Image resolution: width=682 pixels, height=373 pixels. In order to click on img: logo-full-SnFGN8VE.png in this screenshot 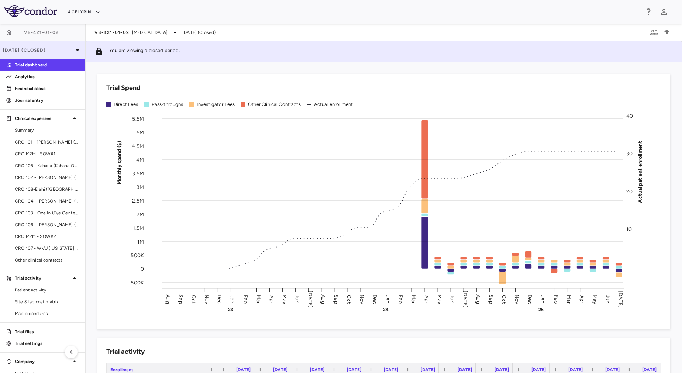, I will do `click(31, 11)`.